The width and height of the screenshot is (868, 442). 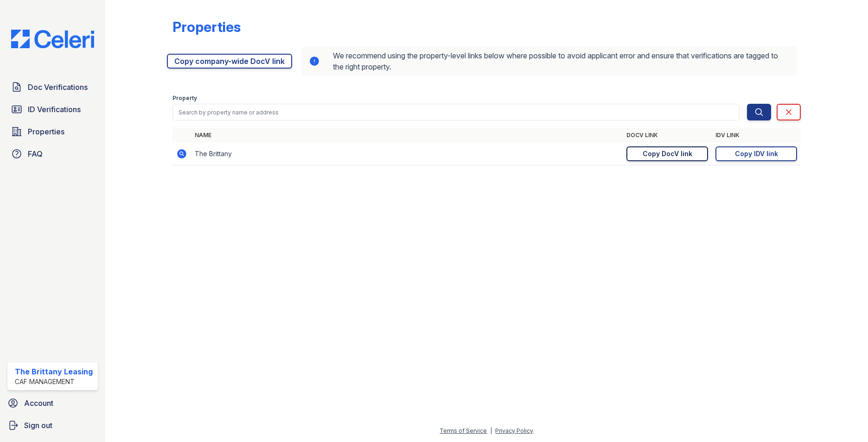 I want to click on span: Properties, so click(x=46, y=132).